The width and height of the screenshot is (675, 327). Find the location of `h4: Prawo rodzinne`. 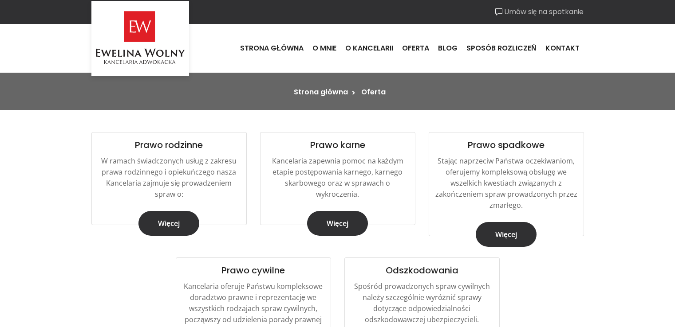

h4: Prawo rodzinne is located at coordinates (169, 142).